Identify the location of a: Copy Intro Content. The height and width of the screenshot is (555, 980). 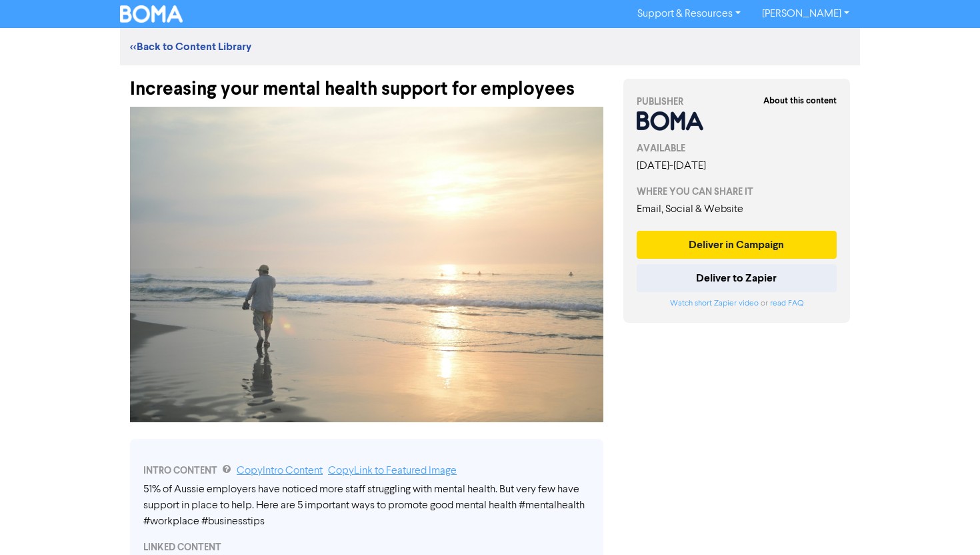
(279, 471).